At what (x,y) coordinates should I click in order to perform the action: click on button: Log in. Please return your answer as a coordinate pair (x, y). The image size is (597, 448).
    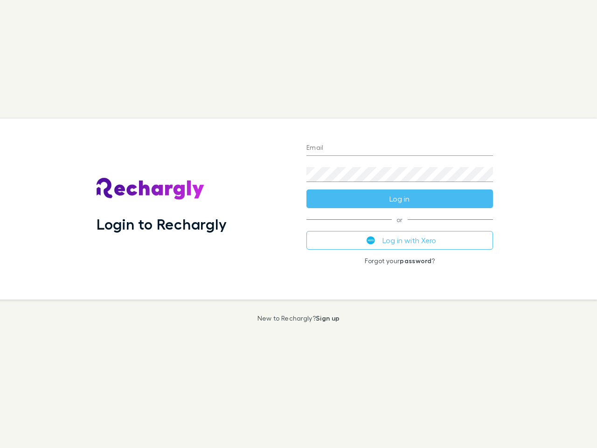
    Looking at the image, I should click on (400, 199).